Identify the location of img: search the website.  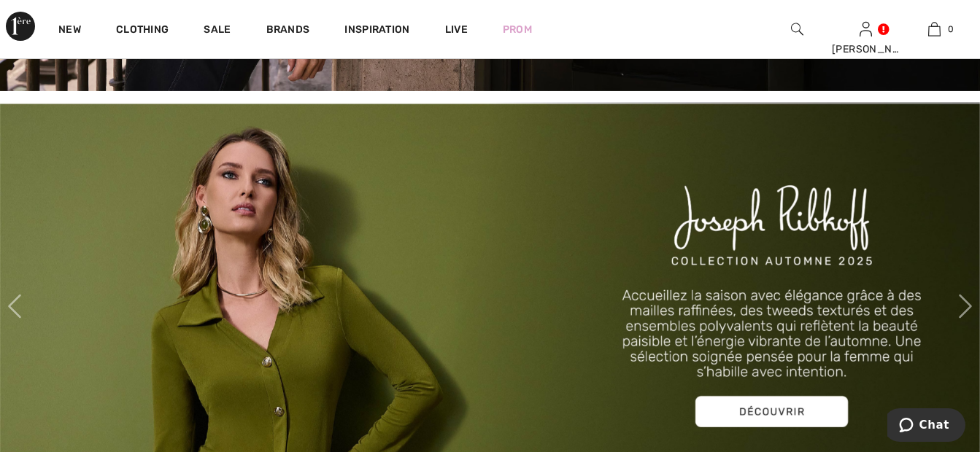
(797, 29).